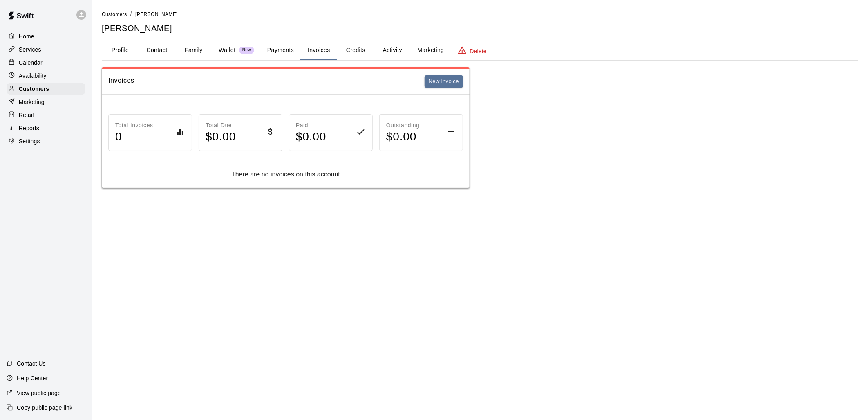 The image size is (868, 420). I want to click on p: Total Invoices, so click(134, 125).